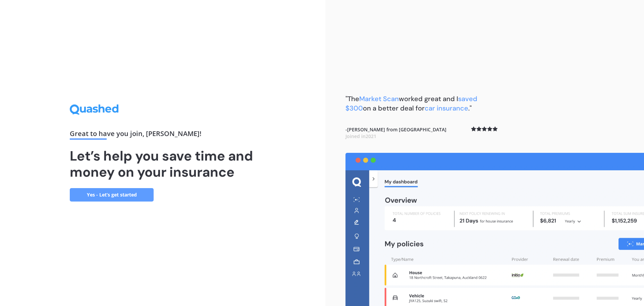  Describe the element at coordinates (112, 195) in the screenshot. I see `a: Yes - Let’s get started` at that location.